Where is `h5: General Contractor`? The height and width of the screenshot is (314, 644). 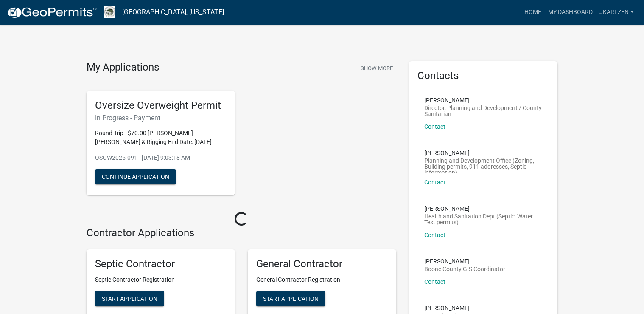 h5: General Contractor is located at coordinates (322, 264).